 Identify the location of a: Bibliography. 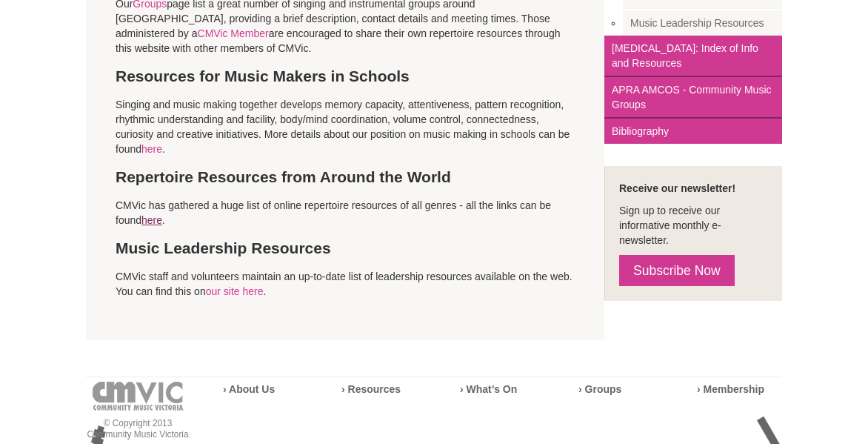
(693, 131).